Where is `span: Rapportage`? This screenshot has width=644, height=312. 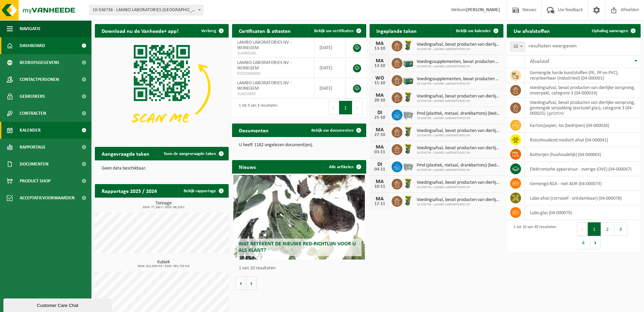
span: Rapportage is located at coordinates (32, 147).